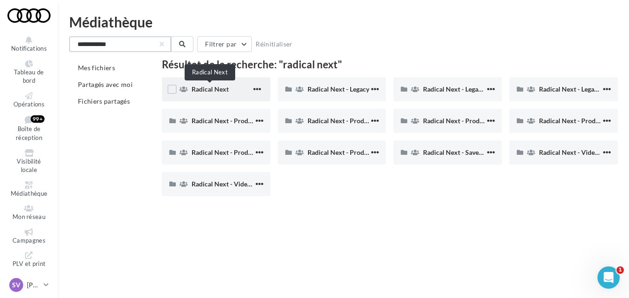 The image size is (629, 298). Describe the element at coordinates (390, 65) in the screenshot. I see `div: Résultat de la recherche: "radical next"` at that location.